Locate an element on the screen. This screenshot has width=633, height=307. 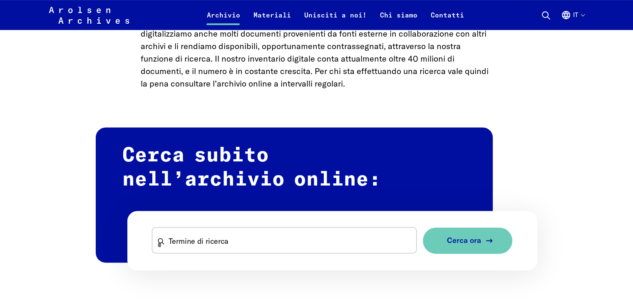
button: Italiano, selezione lingua is located at coordinates (573, 20).